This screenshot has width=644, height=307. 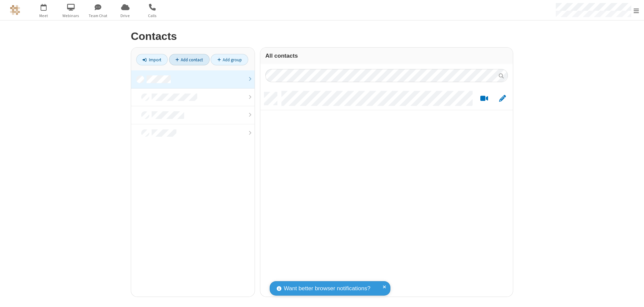 What do you see at coordinates (229, 60) in the screenshot?
I see `a: Add group` at bounding box center [229, 60].